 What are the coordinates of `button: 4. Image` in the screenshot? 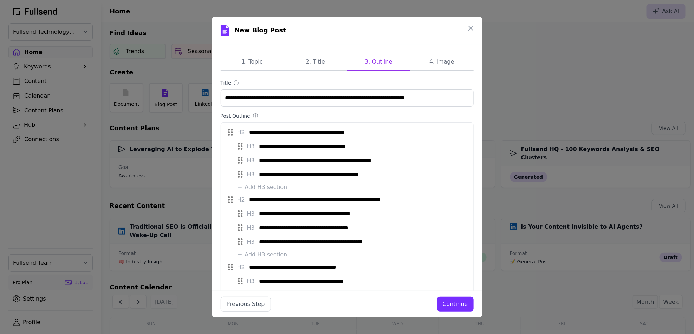 It's located at (442, 62).